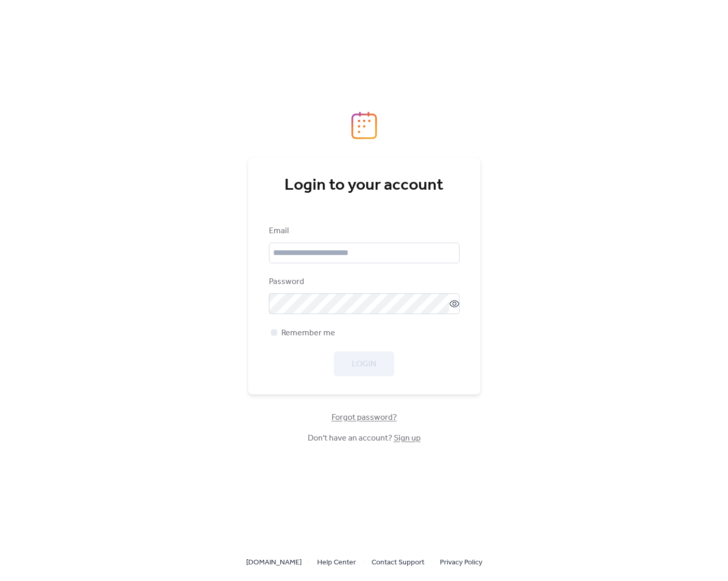  What do you see at coordinates (363, 231) in the screenshot?
I see `div: Email` at bounding box center [363, 231].